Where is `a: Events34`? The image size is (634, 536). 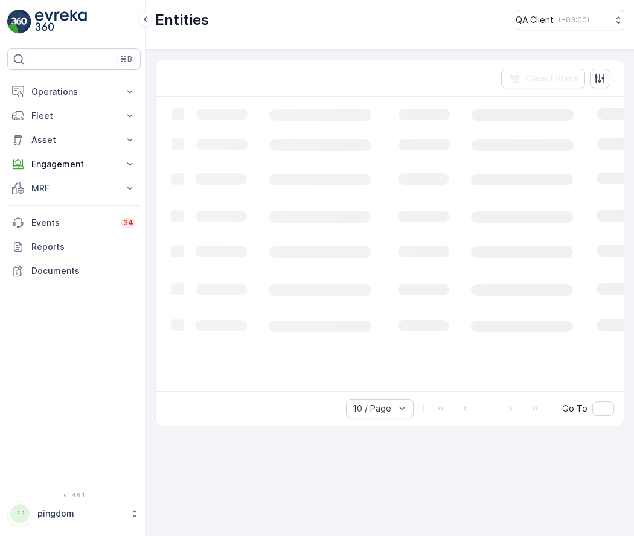
a: Events34 is located at coordinates (74, 223).